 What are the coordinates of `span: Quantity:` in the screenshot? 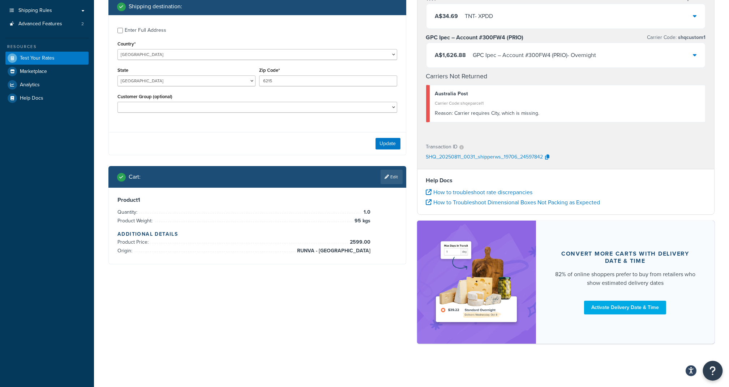 It's located at (128, 212).